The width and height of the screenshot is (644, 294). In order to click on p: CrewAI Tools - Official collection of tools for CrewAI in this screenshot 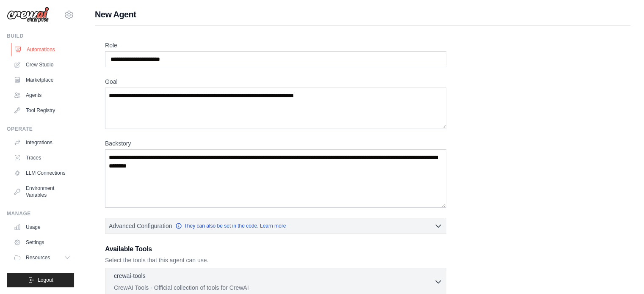, I will do `click(274, 288)`.